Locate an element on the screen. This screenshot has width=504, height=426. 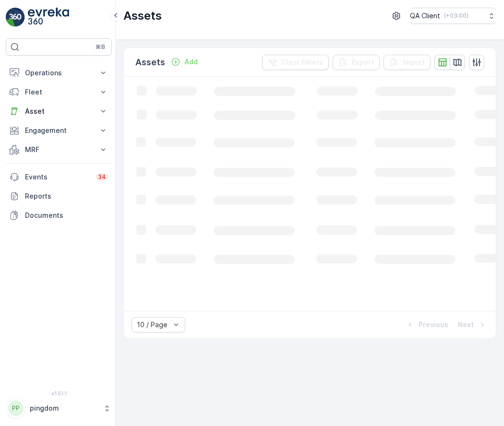
p: Engagement is located at coordinates (58, 131).